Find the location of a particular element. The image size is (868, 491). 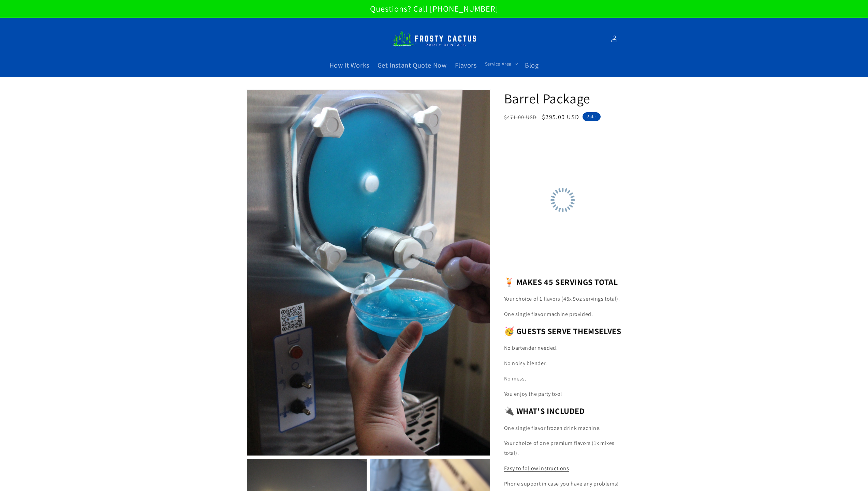

span: How It Works is located at coordinates (350, 65).